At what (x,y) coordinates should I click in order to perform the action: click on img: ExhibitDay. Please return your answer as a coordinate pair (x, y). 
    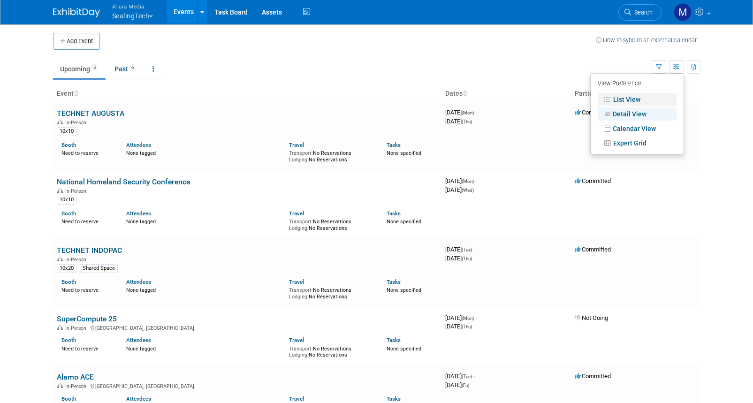
    Looking at the image, I should click on (76, 13).